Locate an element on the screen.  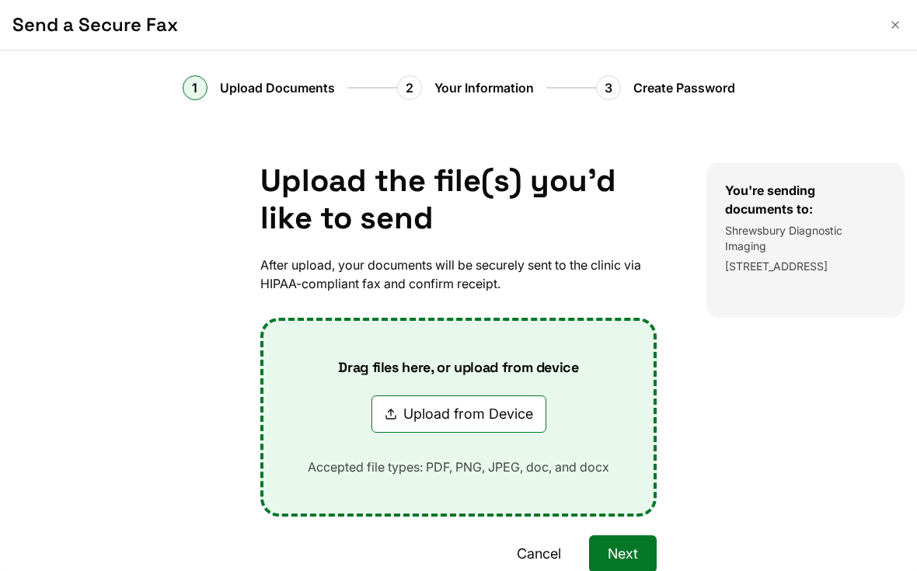
span: Your Information is located at coordinates (484, 88).